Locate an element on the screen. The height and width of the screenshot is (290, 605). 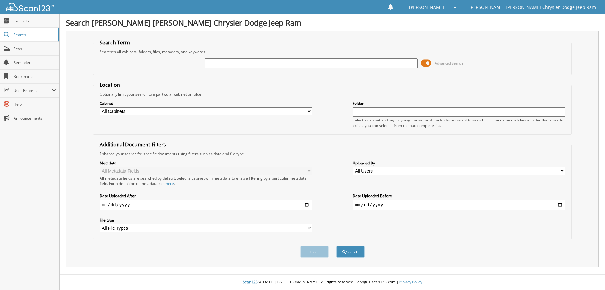
span: User Reports is located at coordinates (32, 90).